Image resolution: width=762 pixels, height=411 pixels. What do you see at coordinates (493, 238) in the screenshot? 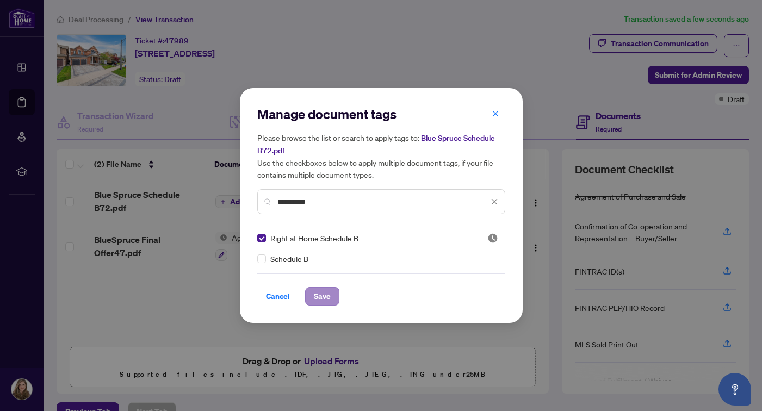
I see `span: Pending Review` at bounding box center [493, 238].